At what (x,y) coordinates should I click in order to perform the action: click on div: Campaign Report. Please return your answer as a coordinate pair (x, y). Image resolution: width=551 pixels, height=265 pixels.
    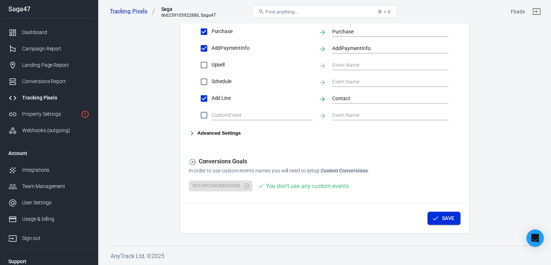
    Looking at the image, I should click on (56, 49).